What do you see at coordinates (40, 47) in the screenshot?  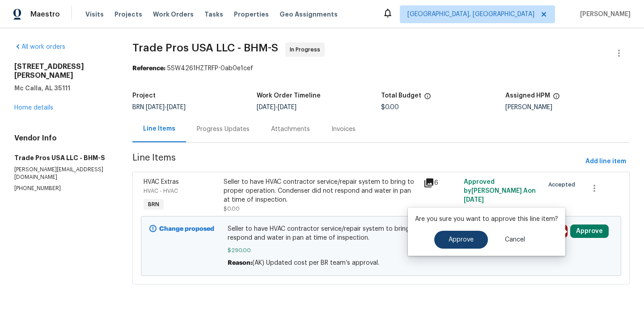 I see `a: All work orders` at bounding box center [40, 47].